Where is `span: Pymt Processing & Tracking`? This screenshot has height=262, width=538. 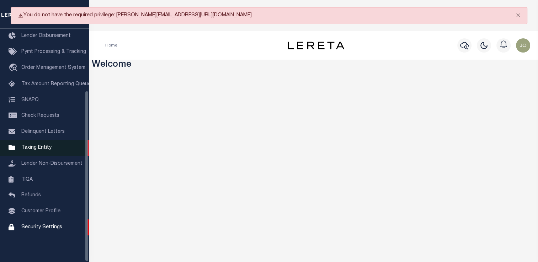
span: Pymt Processing & Tracking is located at coordinates (54, 52).